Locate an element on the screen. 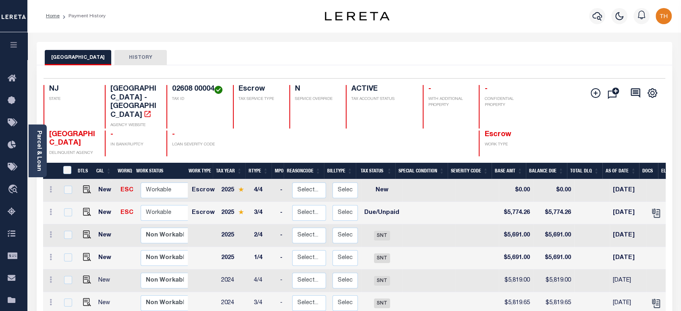  th: ReasonCode: activate to sort column ascending is located at coordinates (304, 171).